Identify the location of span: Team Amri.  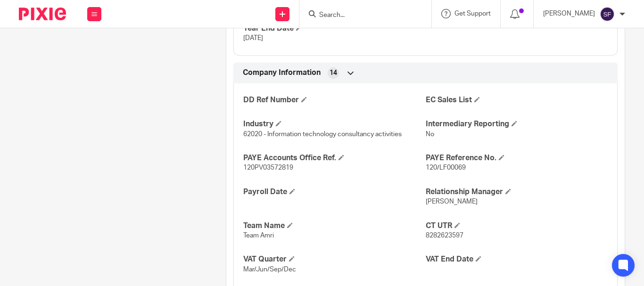
(258, 235).